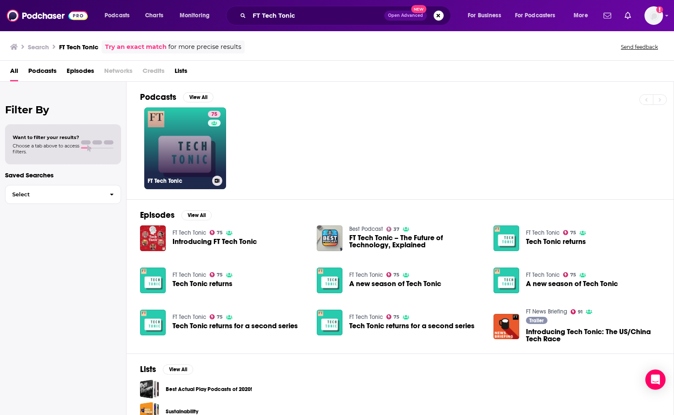 The width and height of the screenshot is (674, 415). What do you see at coordinates (47, 16) in the screenshot?
I see `img: Podchaser - Follow, Share and Rate Podcasts` at bounding box center [47, 16].